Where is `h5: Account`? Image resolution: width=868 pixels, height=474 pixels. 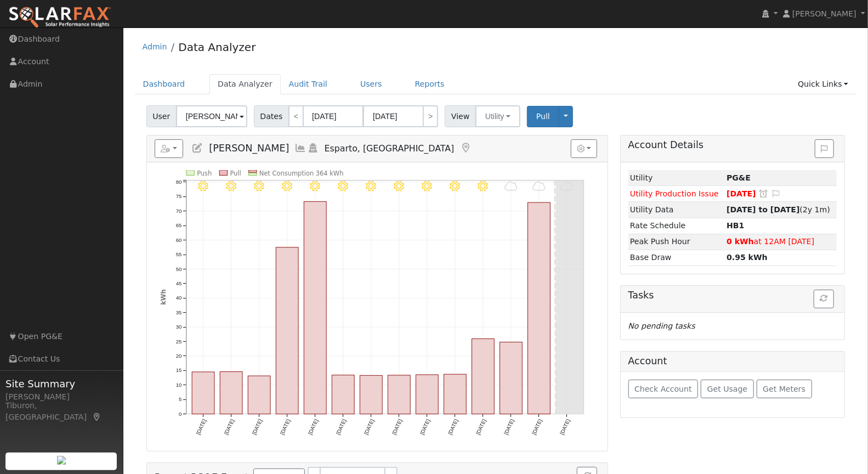 h5: Account is located at coordinates (647, 361).